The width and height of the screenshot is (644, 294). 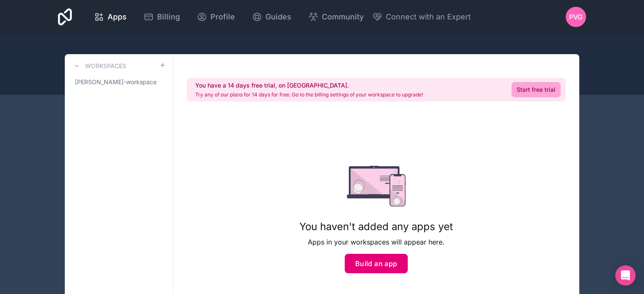 I want to click on span: Community, so click(x=343, y=17).